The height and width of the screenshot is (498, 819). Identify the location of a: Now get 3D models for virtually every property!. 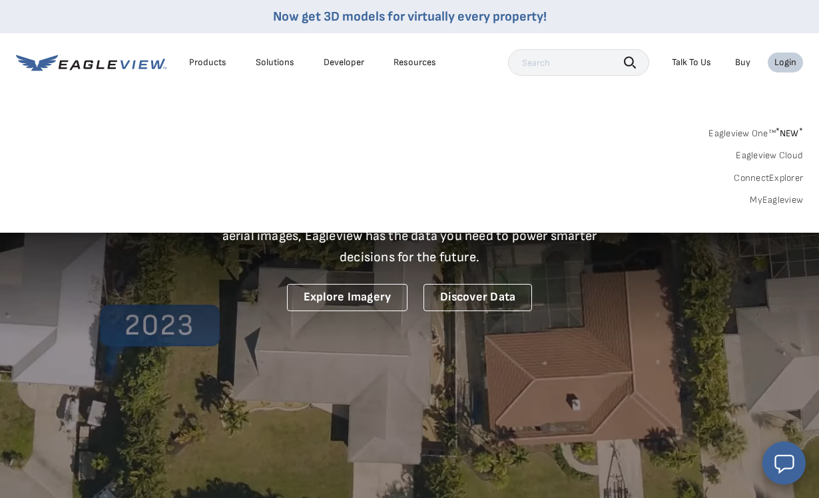
(409, 17).